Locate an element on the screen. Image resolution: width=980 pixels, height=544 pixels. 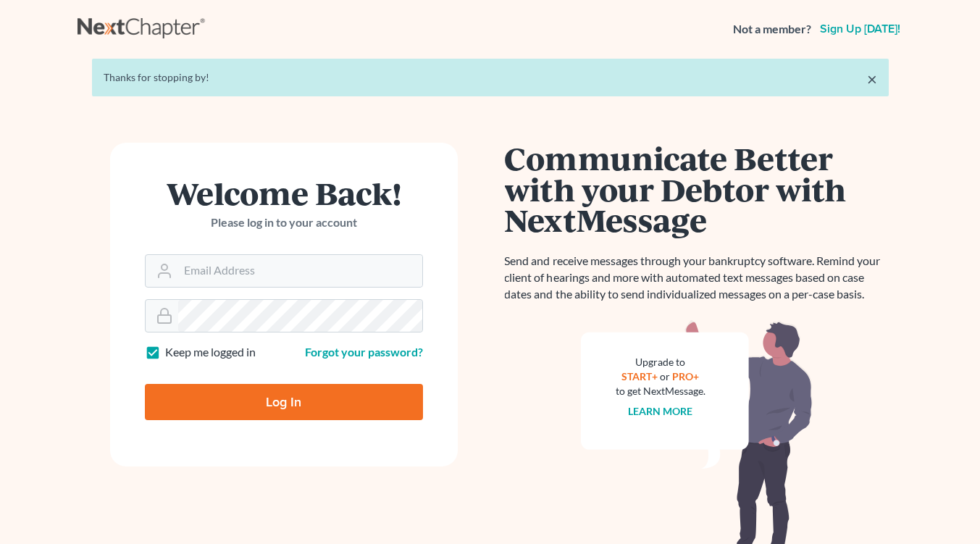
input: Email Address is located at coordinates (300, 271).